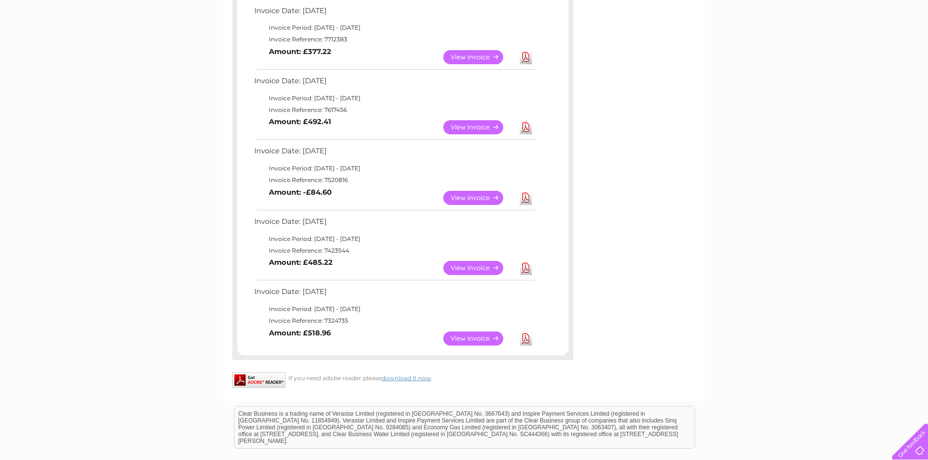 The image size is (928, 460). I want to click on td: Invoice Reference: 7423544, so click(394, 251).